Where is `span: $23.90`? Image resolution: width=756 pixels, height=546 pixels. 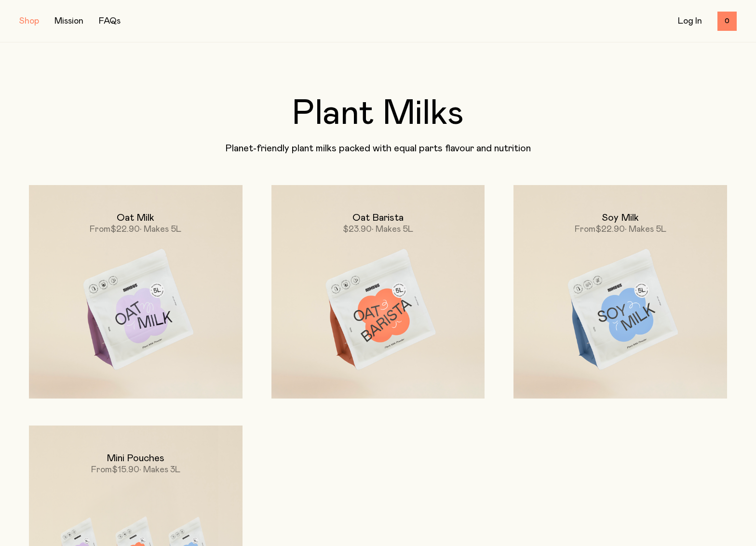 span: $23.90 is located at coordinates (357, 229).